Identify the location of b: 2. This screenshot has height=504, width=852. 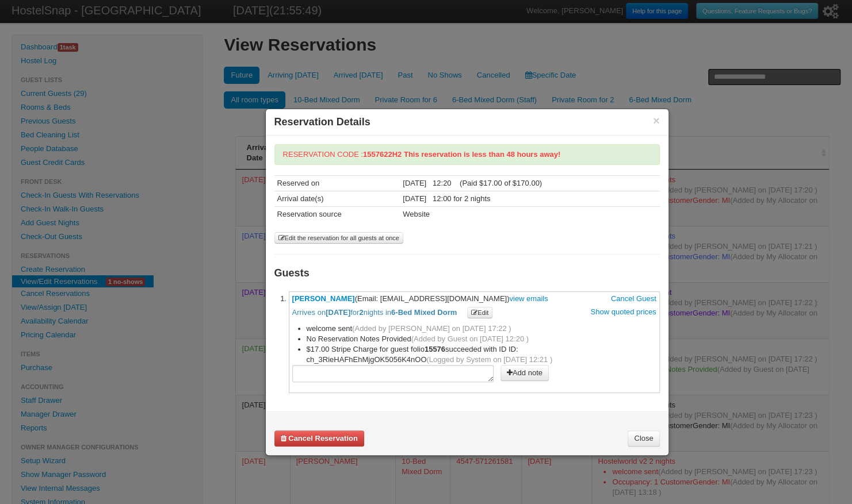
(361, 312).